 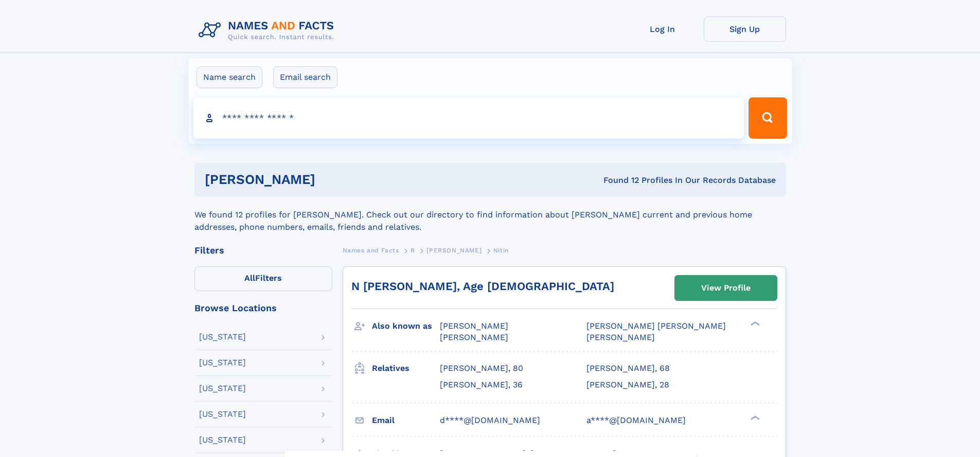 What do you see at coordinates (469, 118) in the screenshot?
I see `input: search input` at bounding box center [469, 118].